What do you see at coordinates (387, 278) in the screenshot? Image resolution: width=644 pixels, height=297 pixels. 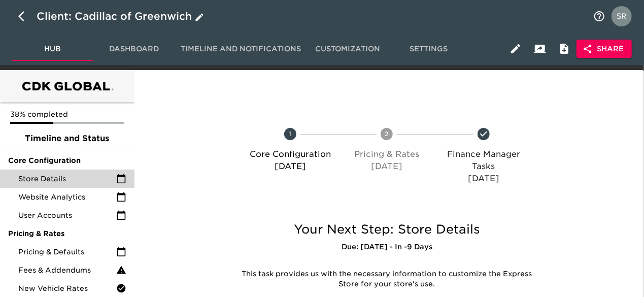 I see `p: This task provides us with the necessary information to customize the Express Store for your stor...` at bounding box center [387, 278].